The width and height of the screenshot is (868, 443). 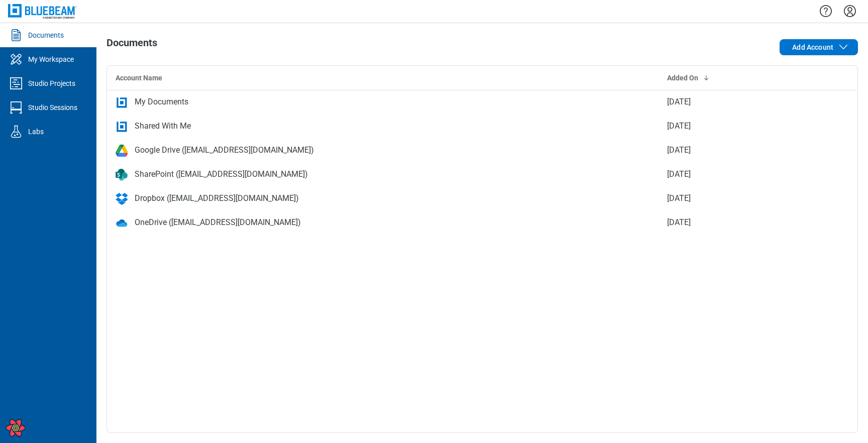 I want to click on div: Labs, so click(x=35, y=131).